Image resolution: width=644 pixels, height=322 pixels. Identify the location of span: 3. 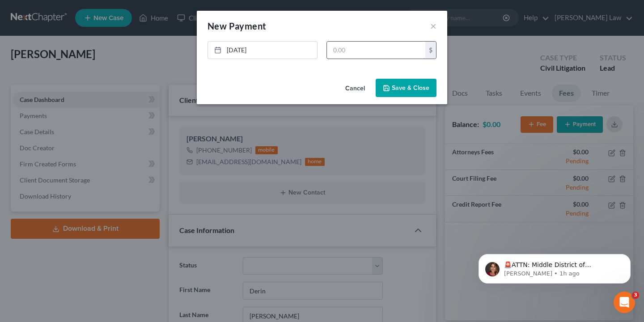
(636, 295).